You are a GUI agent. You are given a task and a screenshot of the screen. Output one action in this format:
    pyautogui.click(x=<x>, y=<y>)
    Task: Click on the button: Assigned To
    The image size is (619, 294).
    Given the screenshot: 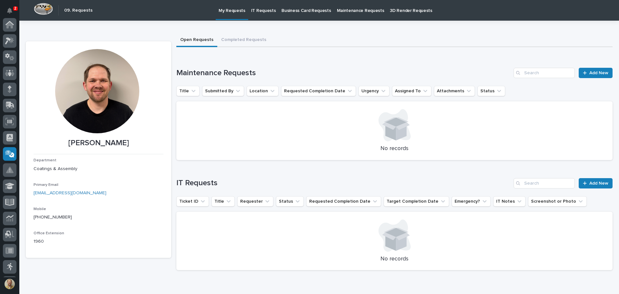 What is the action you would take?
    pyautogui.click(x=412, y=91)
    